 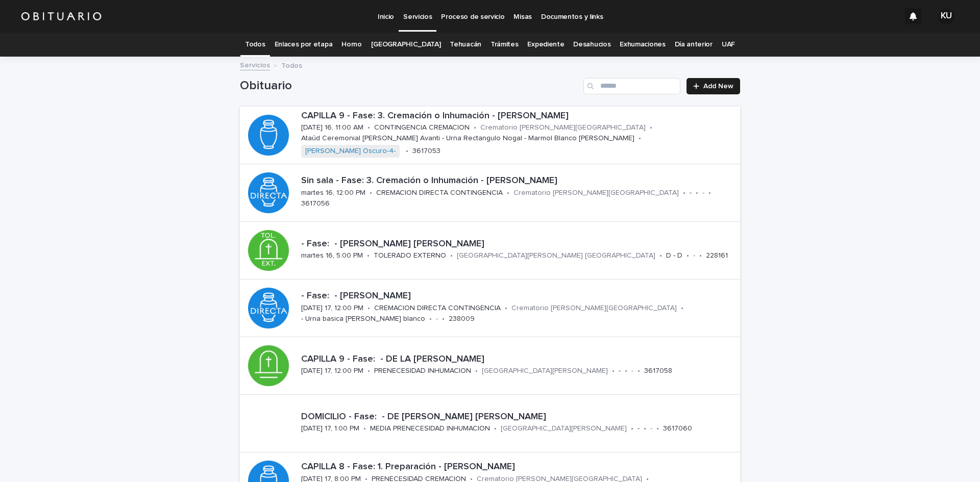 I want to click on p: 3617058, so click(x=658, y=371).